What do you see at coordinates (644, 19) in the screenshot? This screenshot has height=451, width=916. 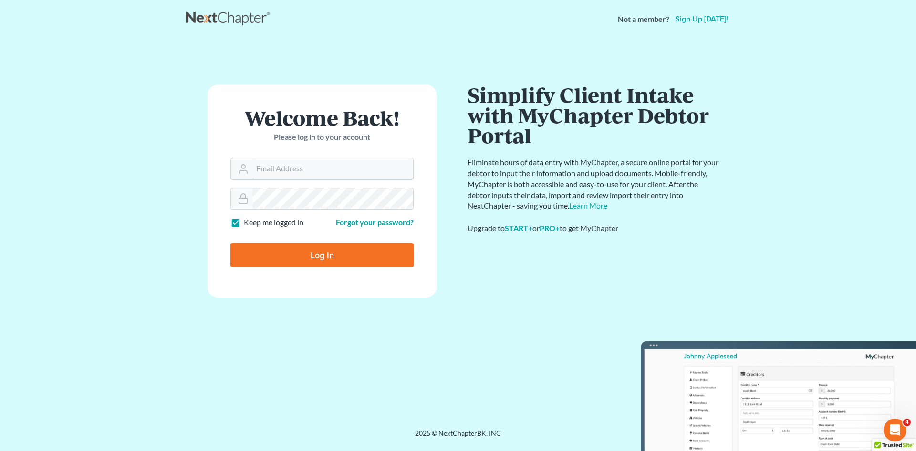 I see `strong: Not a member?` at bounding box center [644, 19].